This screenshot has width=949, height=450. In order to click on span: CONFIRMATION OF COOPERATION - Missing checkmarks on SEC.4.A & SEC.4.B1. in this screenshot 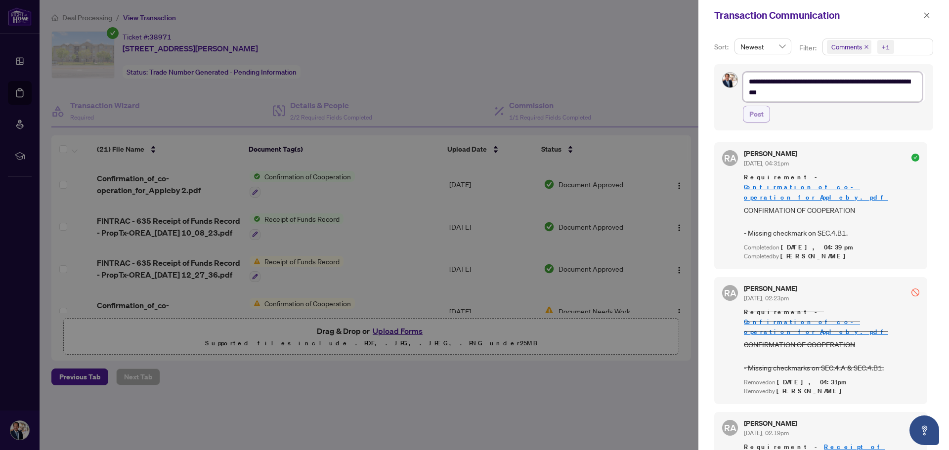, I will do `click(831, 356)`.